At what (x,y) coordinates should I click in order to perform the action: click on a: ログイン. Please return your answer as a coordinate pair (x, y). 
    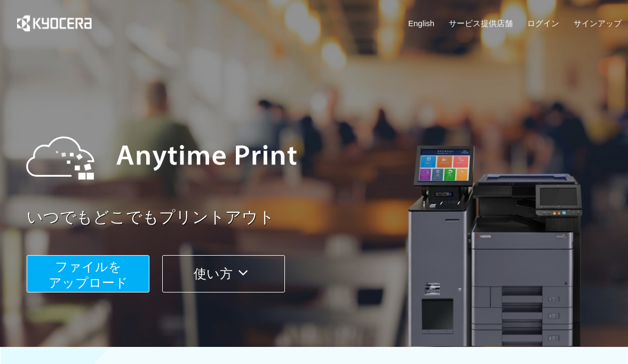
    Looking at the image, I should click on (543, 23).